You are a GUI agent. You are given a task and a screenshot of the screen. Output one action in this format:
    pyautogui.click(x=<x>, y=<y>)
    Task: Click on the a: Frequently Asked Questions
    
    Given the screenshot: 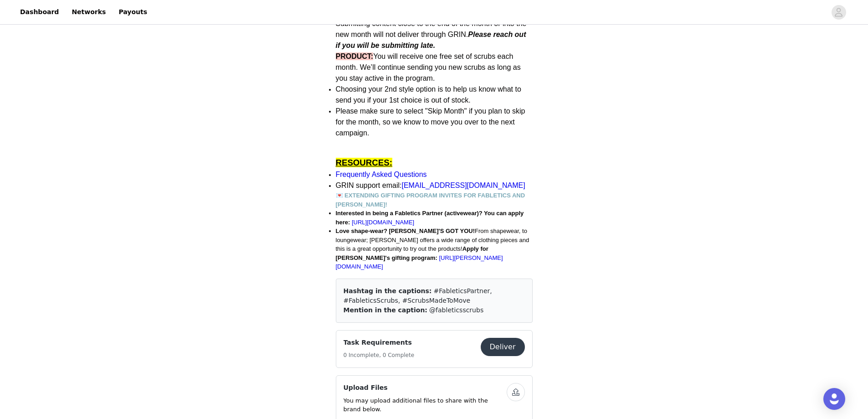 What is the action you would take?
    pyautogui.click(x=381, y=174)
    